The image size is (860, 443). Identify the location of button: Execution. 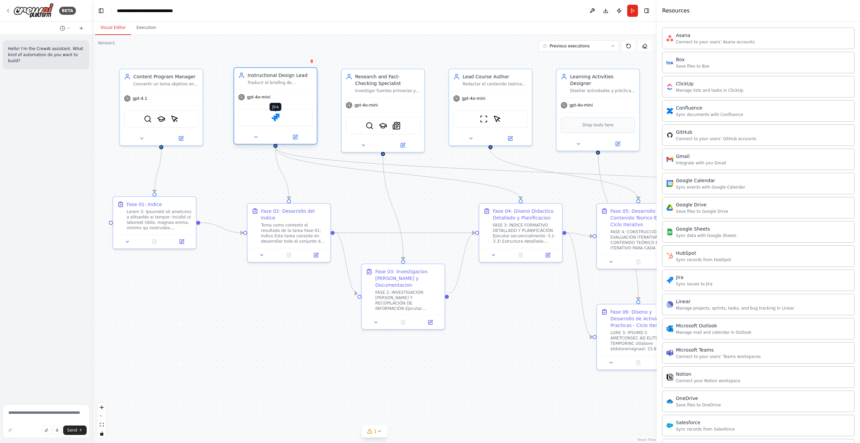
(146, 28).